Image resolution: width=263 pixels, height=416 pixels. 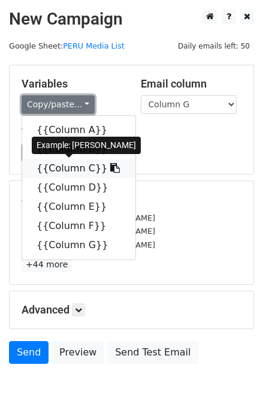 What do you see at coordinates (191, 84) in the screenshot?
I see `h5: Email column` at bounding box center [191, 84].